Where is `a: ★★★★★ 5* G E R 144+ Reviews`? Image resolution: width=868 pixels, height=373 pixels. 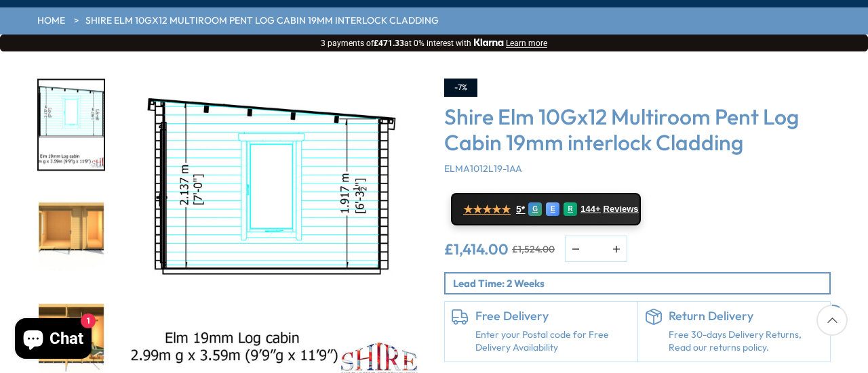 a: ★★★★★ 5* G E R 144+ Reviews is located at coordinates (546, 209).